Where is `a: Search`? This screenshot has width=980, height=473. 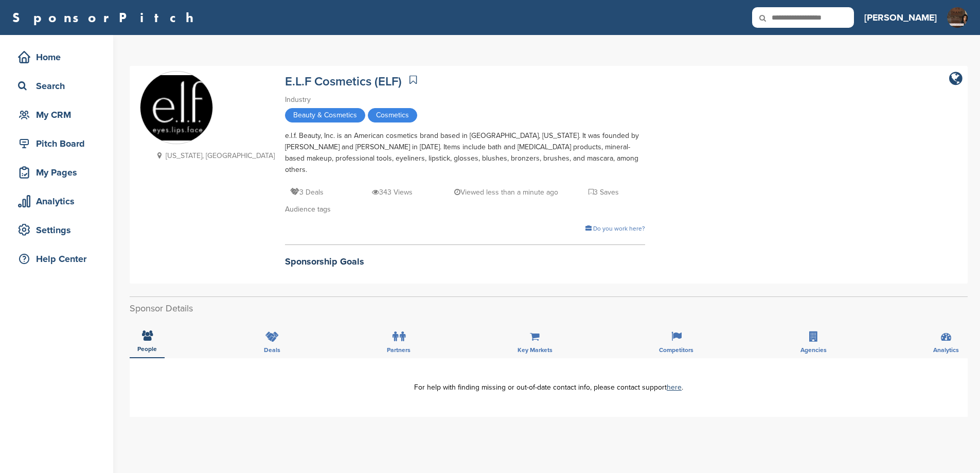 a: Search is located at coordinates (57, 86).